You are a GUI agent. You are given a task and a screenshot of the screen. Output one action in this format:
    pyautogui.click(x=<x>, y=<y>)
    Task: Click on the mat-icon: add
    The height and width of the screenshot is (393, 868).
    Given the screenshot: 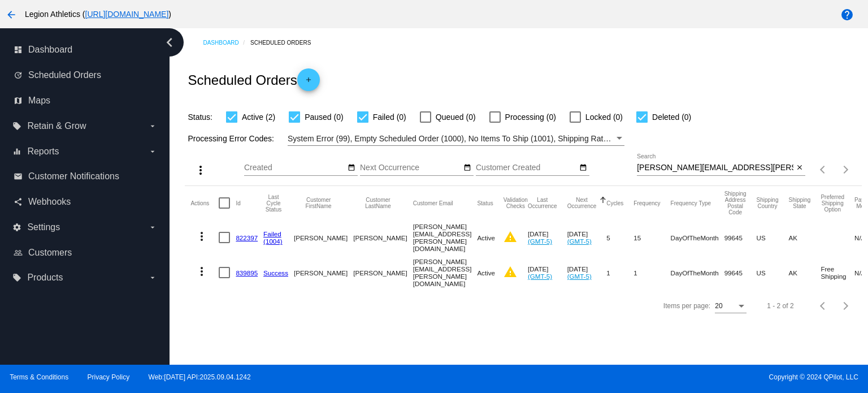 What is the action you would take?
    pyautogui.click(x=309, y=83)
    